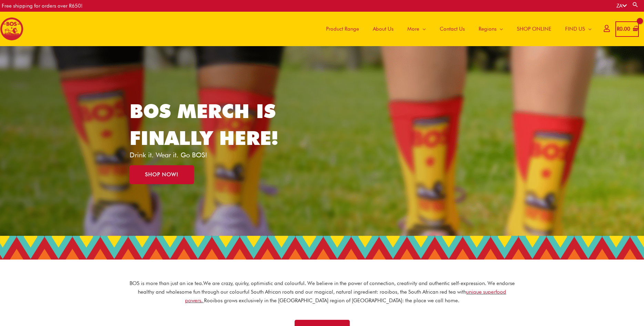 The image size is (644, 326). Describe the element at coordinates (635, 5) in the screenshot. I see `a: Search button` at that location.